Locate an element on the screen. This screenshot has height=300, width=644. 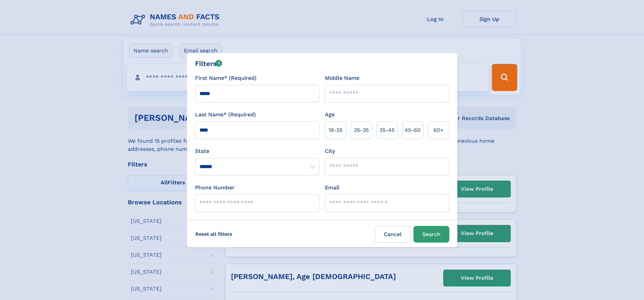
button: Search is located at coordinates (431, 234).